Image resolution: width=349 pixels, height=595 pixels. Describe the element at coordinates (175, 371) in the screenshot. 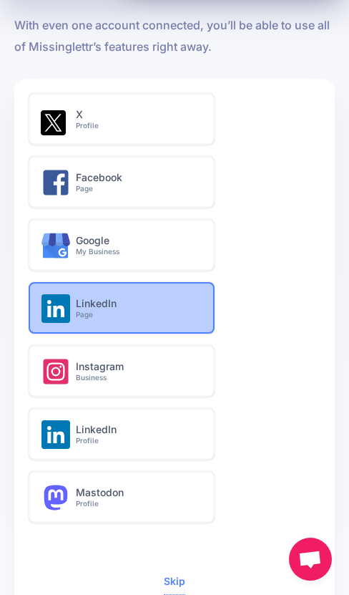

I see `a: InstagramBusiness` at that location.